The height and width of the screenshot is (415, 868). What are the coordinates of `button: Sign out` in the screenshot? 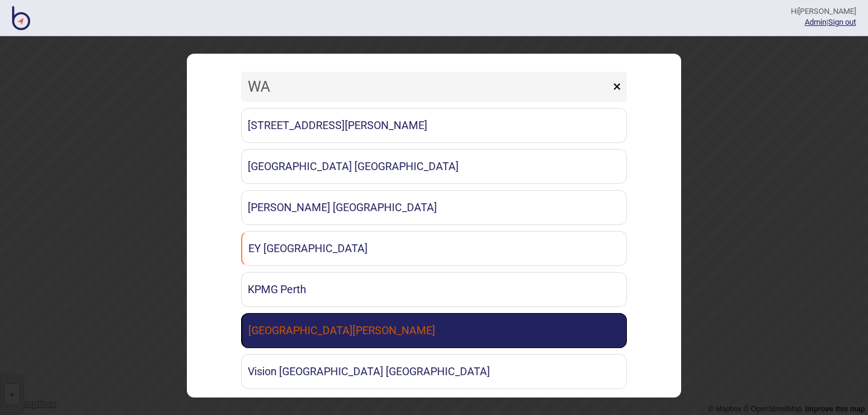 It's located at (842, 22).